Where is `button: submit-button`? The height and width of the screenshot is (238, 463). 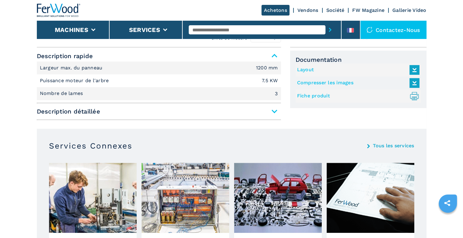
button: submit-button is located at coordinates (330, 30).